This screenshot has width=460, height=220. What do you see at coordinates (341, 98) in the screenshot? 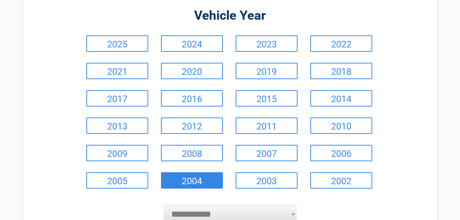
I see `a: 2014` at bounding box center [341, 98].